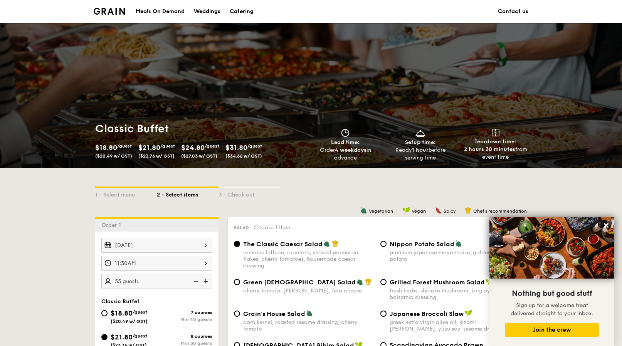 The height and width of the screenshot is (346, 622). I want to click on span: Japanese Broccoli Slaw, so click(426, 314).